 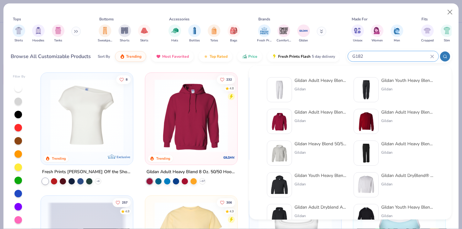 What do you see at coordinates (279, 153) in the screenshot?
I see `img: 7d24326c-c9c5-4841-bae4-e530e905f602` at bounding box center [279, 153].